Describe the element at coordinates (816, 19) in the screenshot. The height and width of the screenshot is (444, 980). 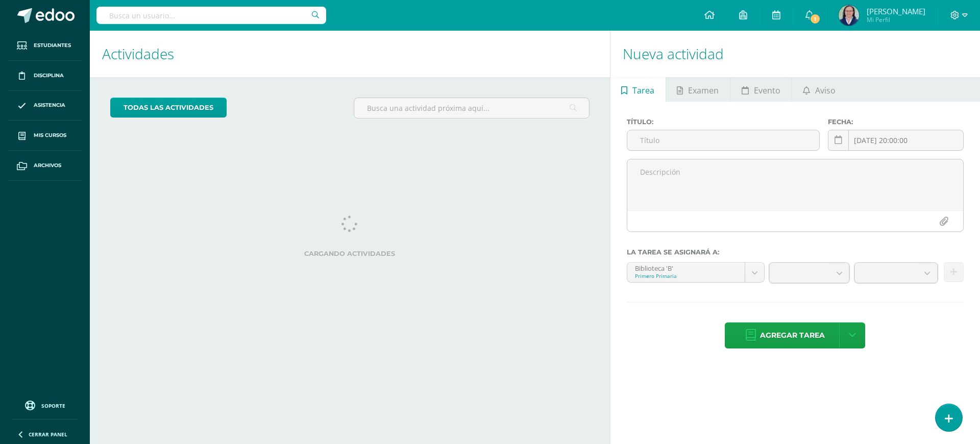
I see `span: 1` at that location.